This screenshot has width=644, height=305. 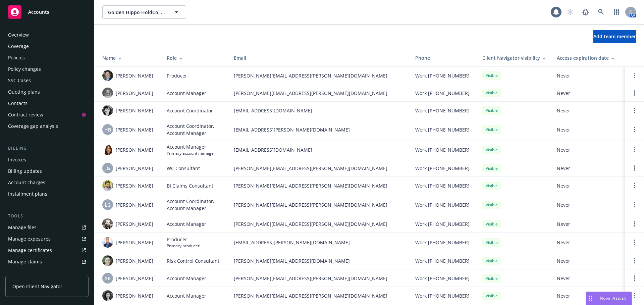 What do you see at coordinates (47, 239) in the screenshot?
I see `span: Manage exposures` at bounding box center [47, 239].